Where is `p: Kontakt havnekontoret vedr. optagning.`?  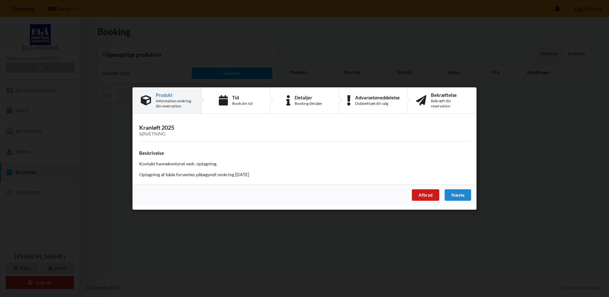 p: Kontakt havnekontoret vedr. optagning. is located at coordinates (305, 164).